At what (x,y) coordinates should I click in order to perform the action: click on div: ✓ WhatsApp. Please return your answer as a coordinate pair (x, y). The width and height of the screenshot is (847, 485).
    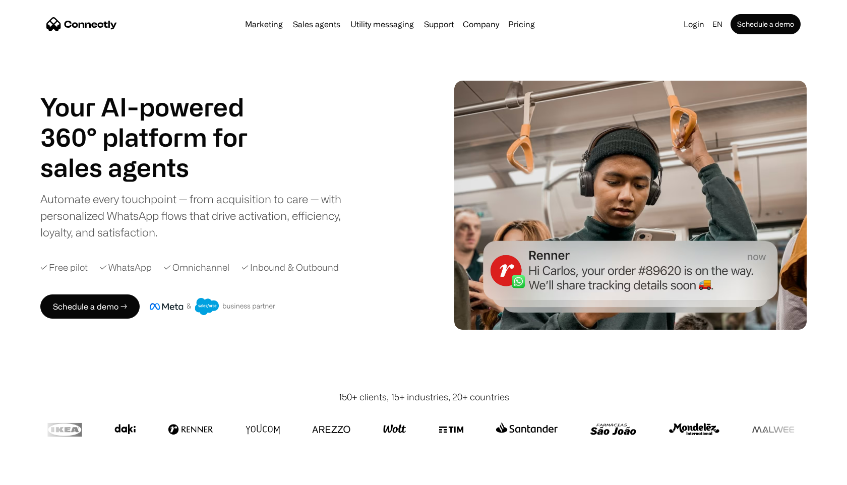
    Looking at the image, I should click on (126, 267).